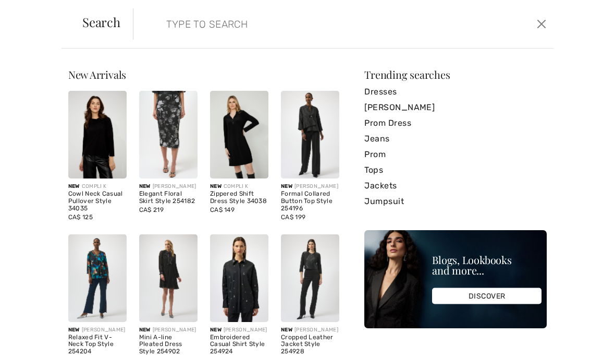  Describe the element at coordinates (98, 201) in the screenshot. I see `div: Cowl Neck Casual Pullover Style 34035` at that location.